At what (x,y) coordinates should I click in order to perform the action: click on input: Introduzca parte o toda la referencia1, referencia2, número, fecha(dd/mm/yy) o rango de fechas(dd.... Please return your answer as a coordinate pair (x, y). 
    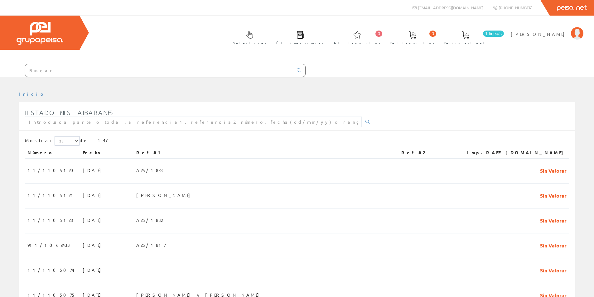
    Looking at the image, I should click on (193, 122).